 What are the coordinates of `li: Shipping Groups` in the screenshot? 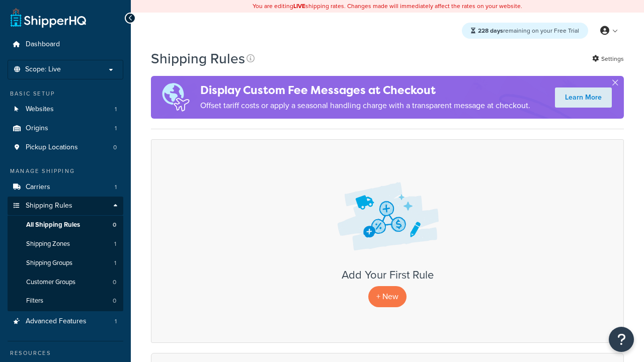 It's located at (66, 263).